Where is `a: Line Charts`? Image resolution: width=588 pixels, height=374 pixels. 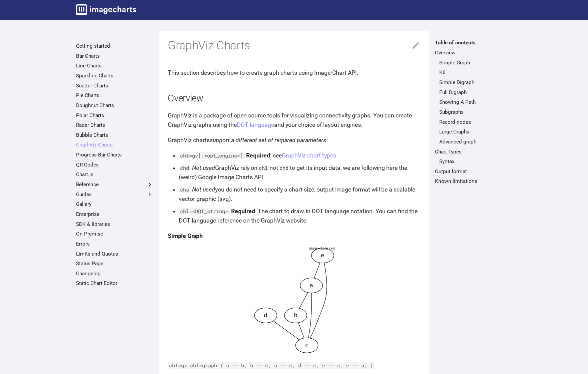 a: Line Charts is located at coordinates (115, 66).